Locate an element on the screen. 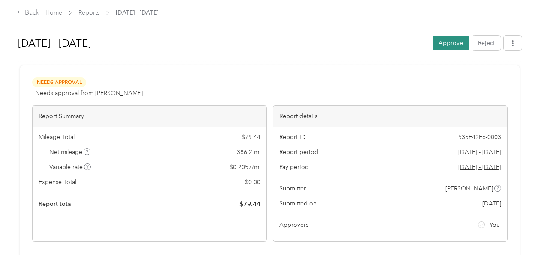  span: Mileage Total is located at coordinates (57, 137).